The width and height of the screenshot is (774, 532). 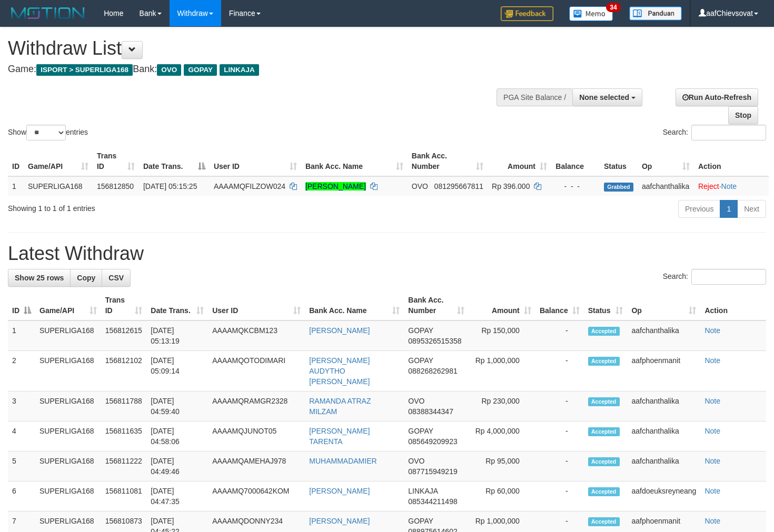 What do you see at coordinates (716, 97) in the screenshot?
I see `a: Run Auto-Refresh` at bounding box center [716, 97].